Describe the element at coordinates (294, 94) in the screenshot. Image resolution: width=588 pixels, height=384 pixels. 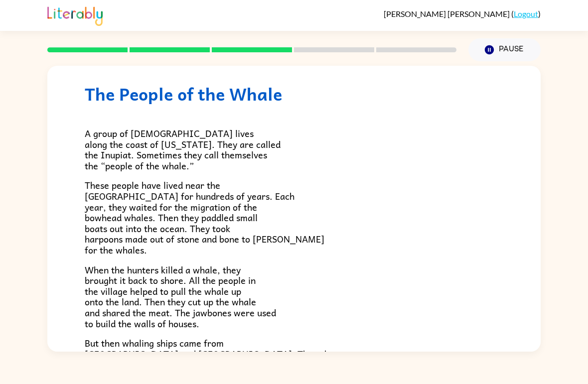
I see `h1: The People of the Whale` at that location.